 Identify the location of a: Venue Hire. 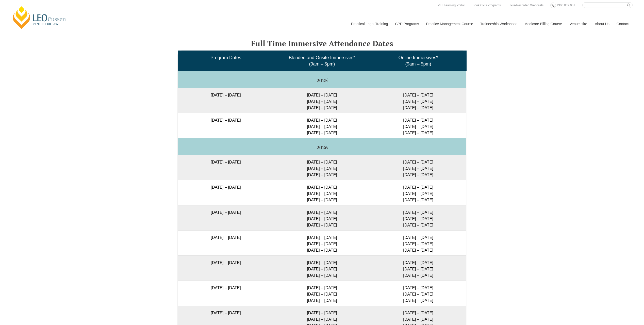
(578, 24).